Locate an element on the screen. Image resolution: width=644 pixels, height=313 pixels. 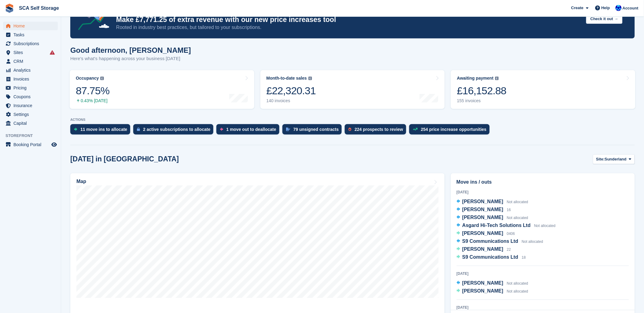
p: Make £7,771.25 of extra revenue with our new price increases tool is located at coordinates (348, 19).